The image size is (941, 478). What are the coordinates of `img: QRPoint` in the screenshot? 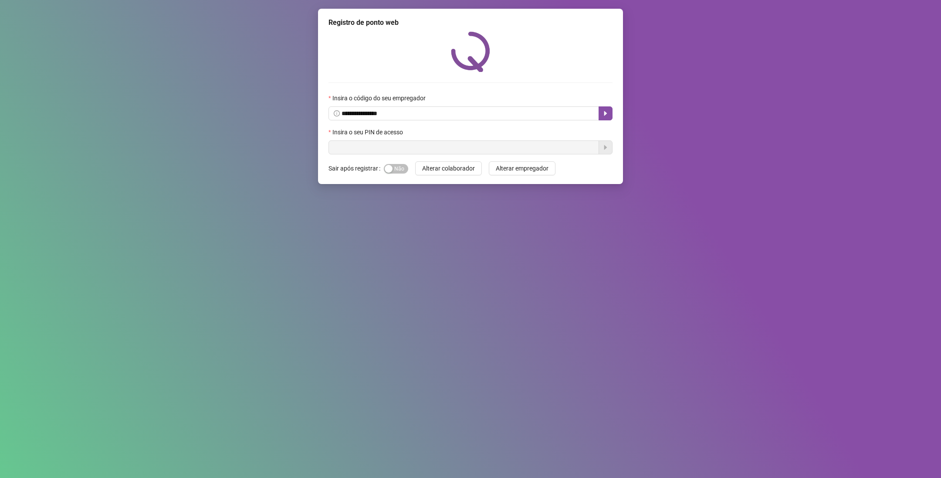 It's located at (471, 51).